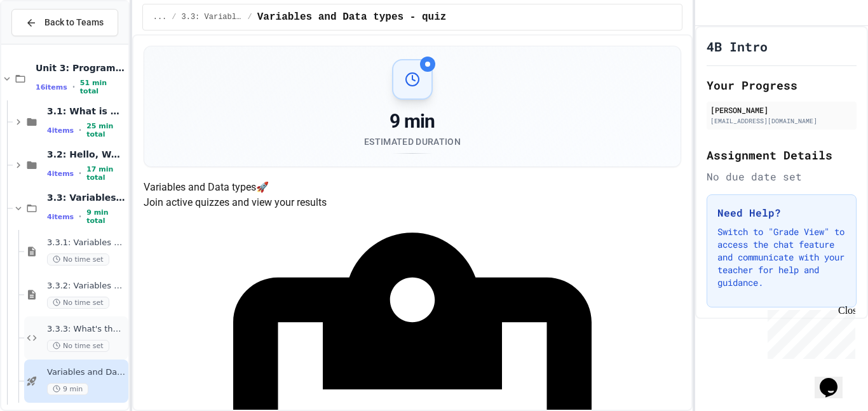 This screenshot has height=411, width=868. Describe the element at coordinates (412, 187) in the screenshot. I see `h4: Variables and Data types 🚀` at that location.